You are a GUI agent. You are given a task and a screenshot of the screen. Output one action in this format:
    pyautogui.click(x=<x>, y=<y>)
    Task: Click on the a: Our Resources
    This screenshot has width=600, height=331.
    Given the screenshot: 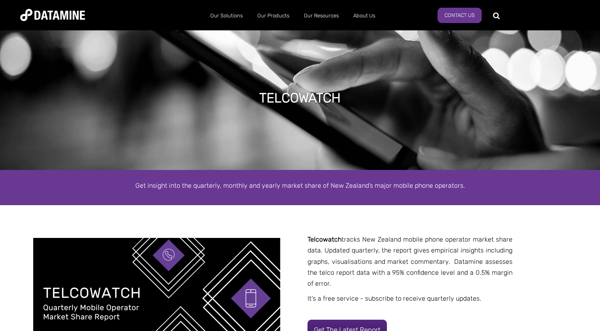 What is the action you would take?
    pyautogui.click(x=321, y=16)
    